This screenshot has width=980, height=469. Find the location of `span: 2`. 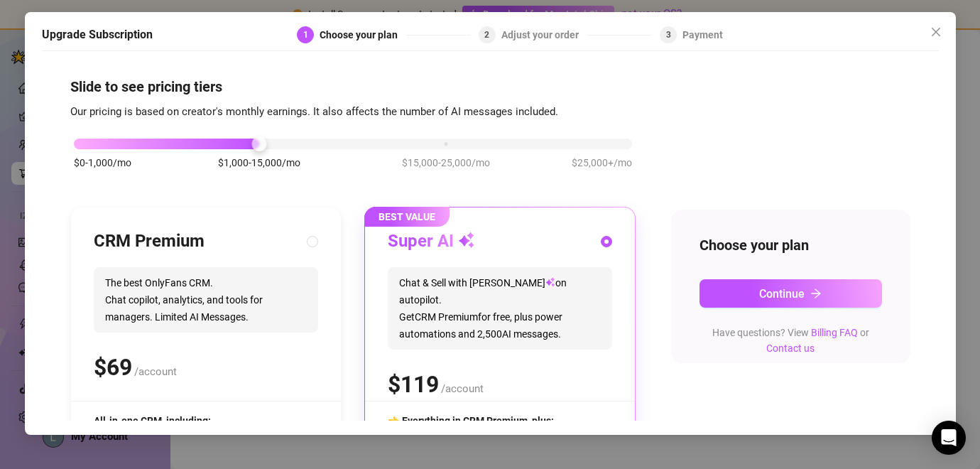

span: 2 is located at coordinates (486, 35).